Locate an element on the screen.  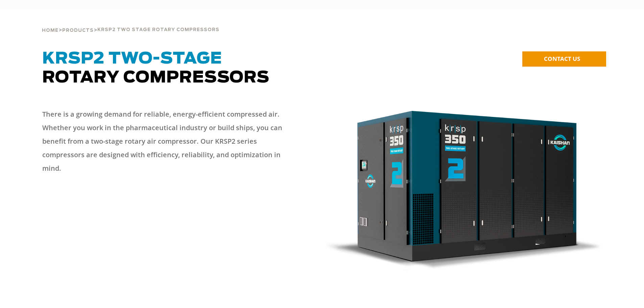
span: CONTACT US is located at coordinates (562, 58).